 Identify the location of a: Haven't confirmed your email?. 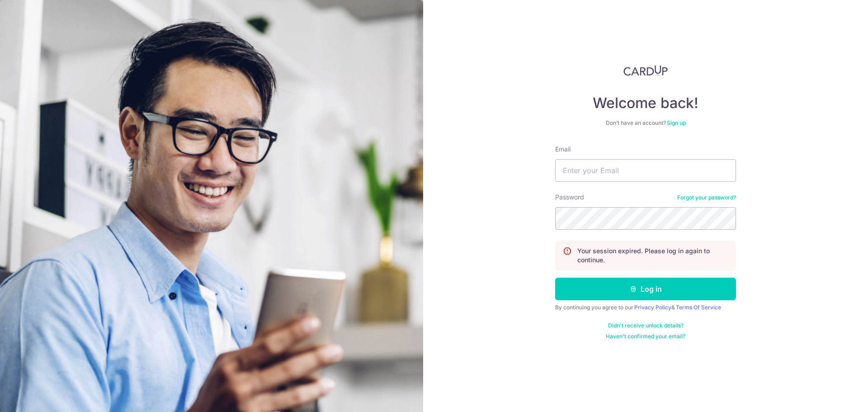
(645, 336).